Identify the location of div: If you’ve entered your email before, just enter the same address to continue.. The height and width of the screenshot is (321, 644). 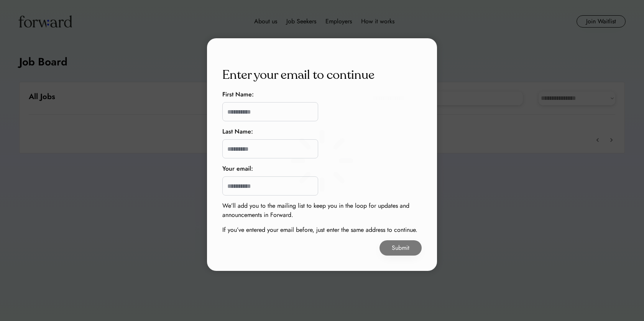
(320, 230).